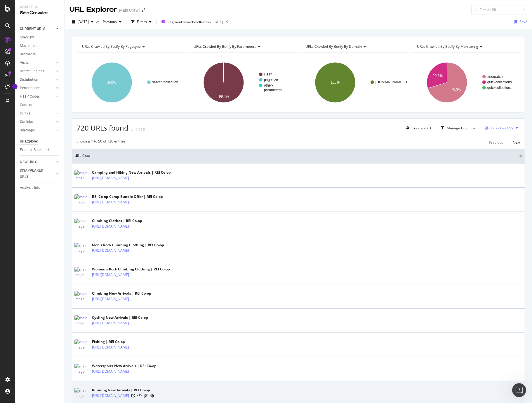 The width and height of the screenshot is (532, 403). I want to click on a: Inlinks, so click(37, 113).